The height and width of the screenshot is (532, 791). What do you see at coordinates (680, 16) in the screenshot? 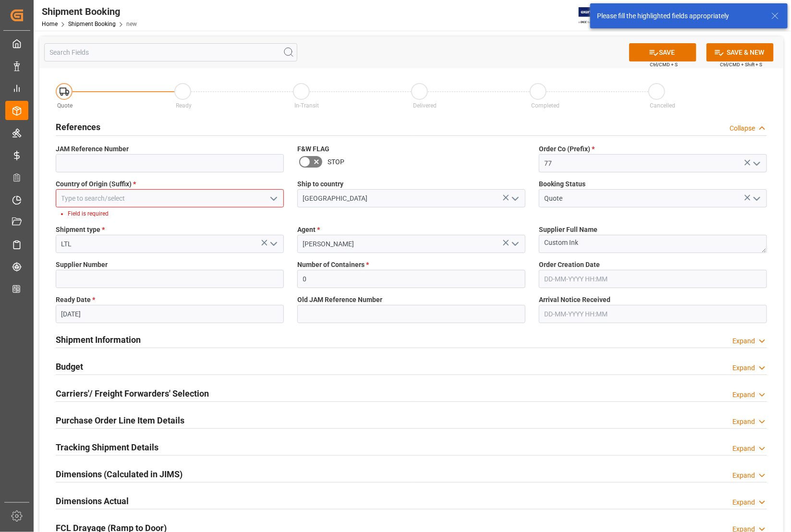
I see `div: Please fill the highlighted fields appropriately` at bounding box center [680, 16].